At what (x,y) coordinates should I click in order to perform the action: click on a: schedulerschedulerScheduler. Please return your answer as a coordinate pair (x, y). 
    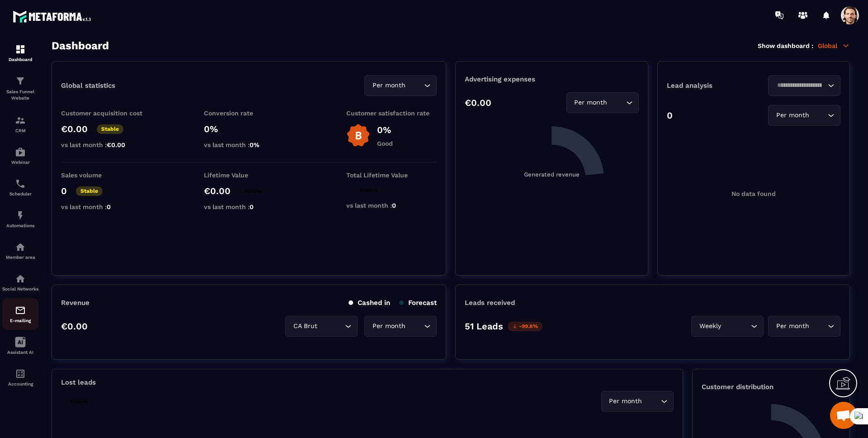
    Looking at the image, I should click on (20, 187).